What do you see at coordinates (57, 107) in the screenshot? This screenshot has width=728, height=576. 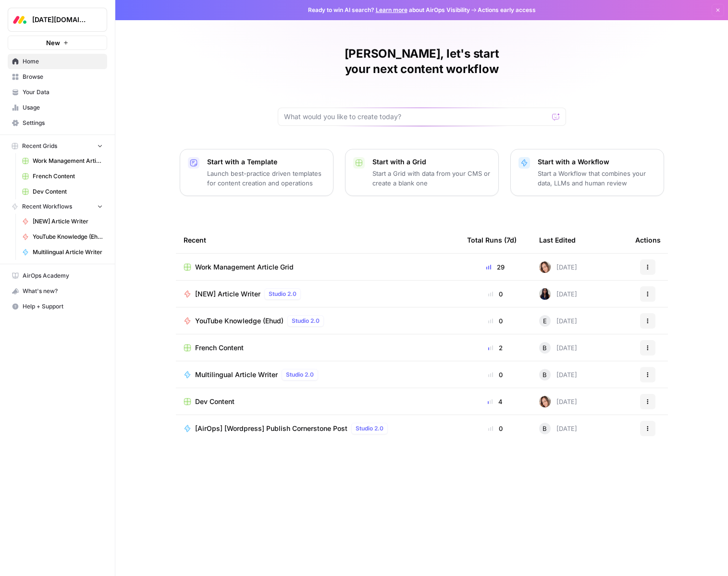 I see `a: Usage` at bounding box center [57, 107].